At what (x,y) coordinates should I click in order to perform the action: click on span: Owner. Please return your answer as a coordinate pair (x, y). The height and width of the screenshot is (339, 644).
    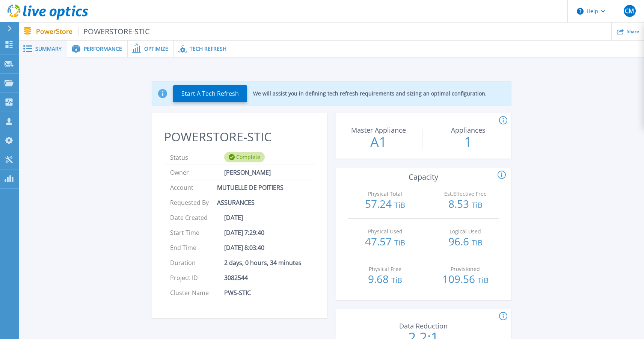
    Looking at the image, I should click on (197, 172).